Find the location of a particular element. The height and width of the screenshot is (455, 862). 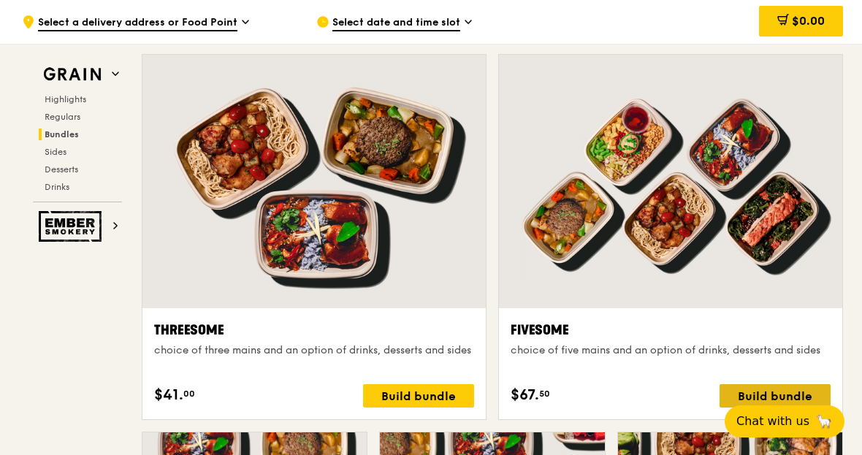

div: Fivesome is located at coordinates (670, 330).